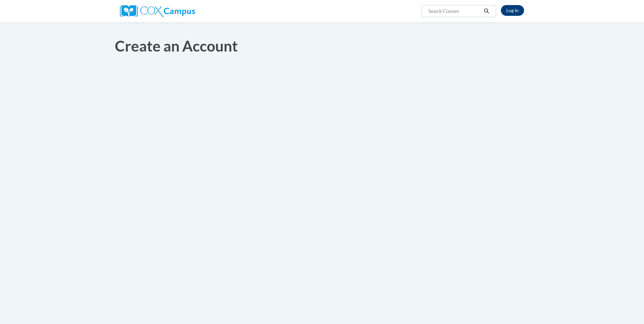 The height and width of the screenshot is (324, 644). What do you see at coordinates (454, 11) in the screenshot?
I see `input: Search Courses` at bounding box center [454, 11].